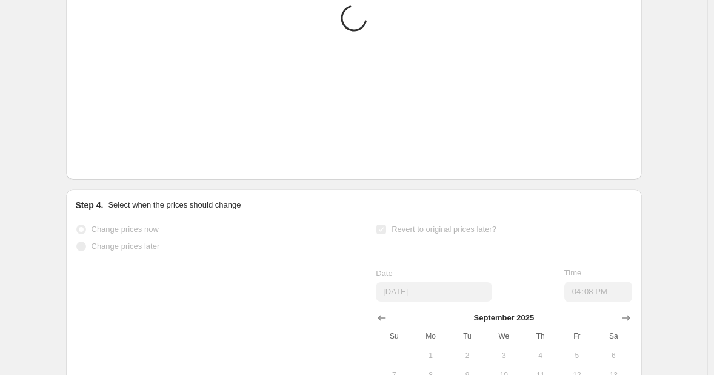 This screenshot has width=714, height=375. I want to click on span: Time, so click(573, 272).